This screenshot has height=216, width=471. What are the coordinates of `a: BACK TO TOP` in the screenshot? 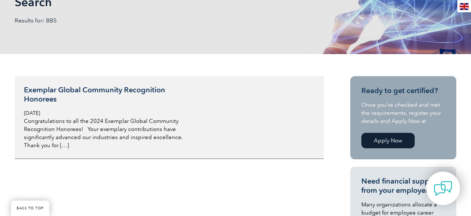 It's located at (30, 208).